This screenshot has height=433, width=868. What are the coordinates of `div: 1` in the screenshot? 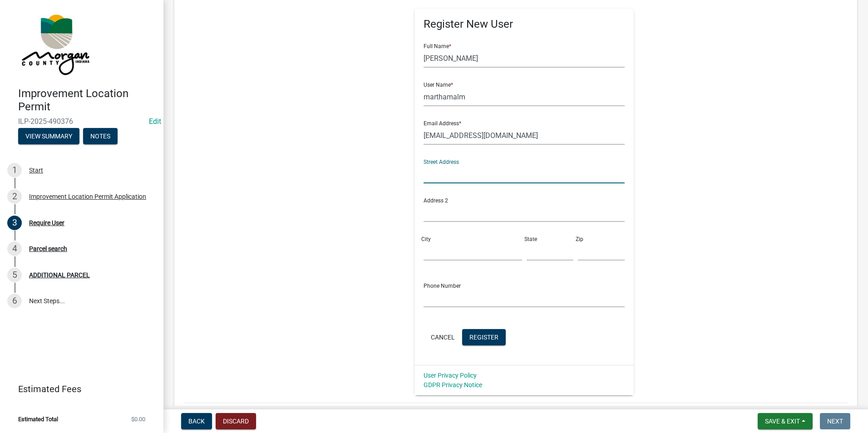 It's located at (15, 170).